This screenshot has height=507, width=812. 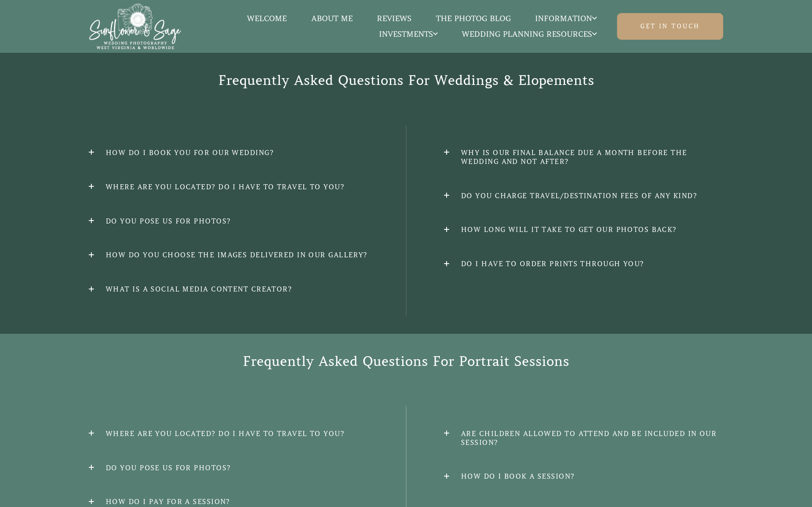 I want to click on h2: Frequently Asked Questions For Weddings & Elopements, so click(x=406, y=81).